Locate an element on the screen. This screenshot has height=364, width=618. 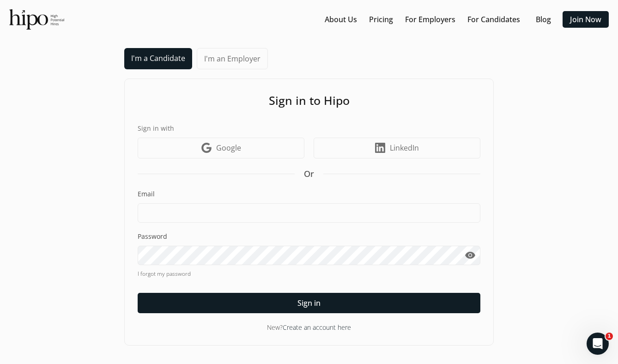
a: I forgot my password is located at coordinates (309, 273).